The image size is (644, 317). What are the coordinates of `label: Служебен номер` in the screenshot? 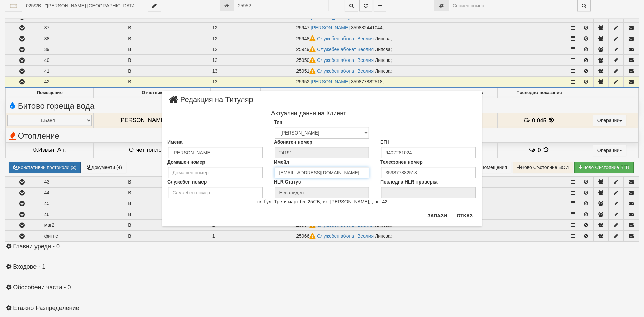 It's located at (187, 182).